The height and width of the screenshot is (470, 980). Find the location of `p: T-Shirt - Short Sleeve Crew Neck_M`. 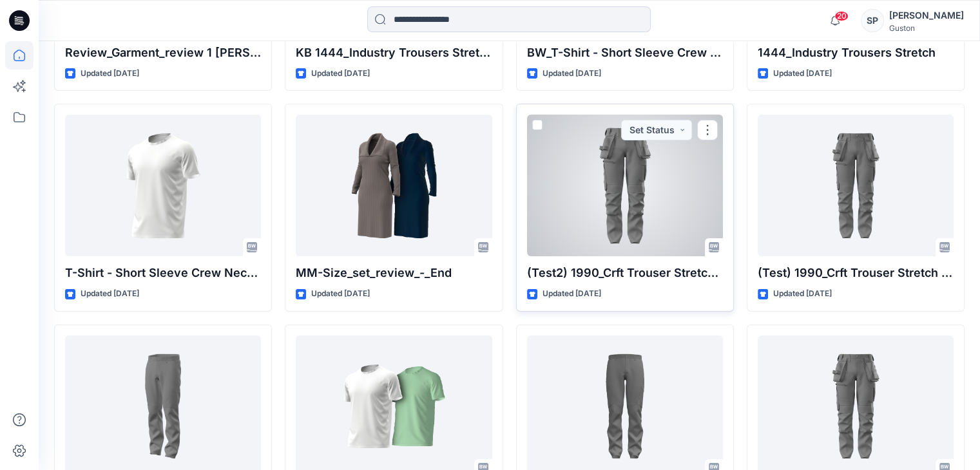

p: T-Shirt - Short Sleeve Crew Neck_M is located at coordinates (163, 273).